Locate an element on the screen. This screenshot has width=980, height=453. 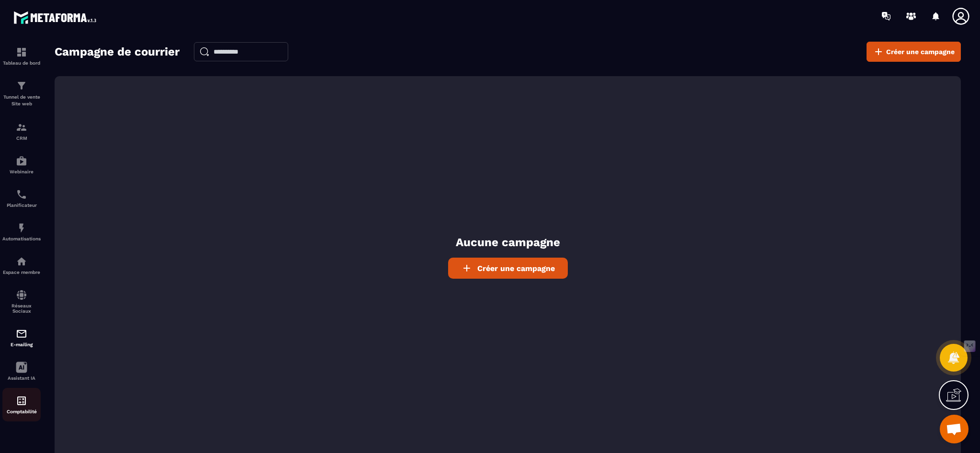
p: Automatisations is located at coordinates (21, 238).